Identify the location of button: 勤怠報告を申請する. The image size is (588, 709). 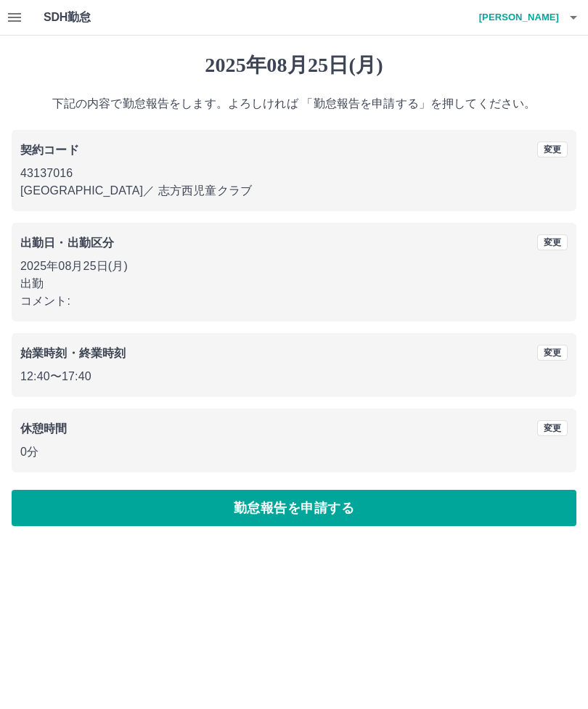
(294, 508).